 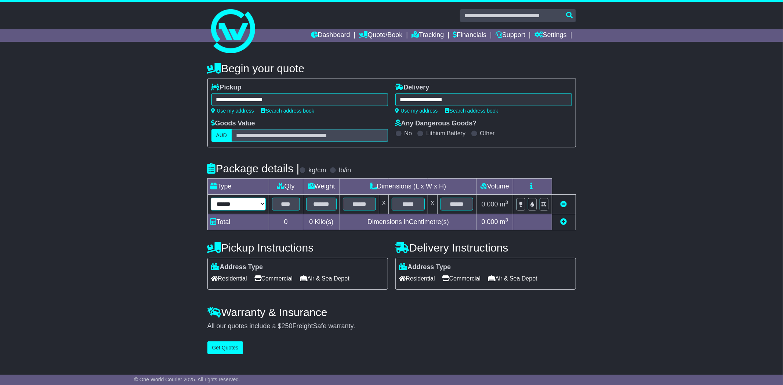 I want to click on a: Dashboard, so click(x=330, y=36).